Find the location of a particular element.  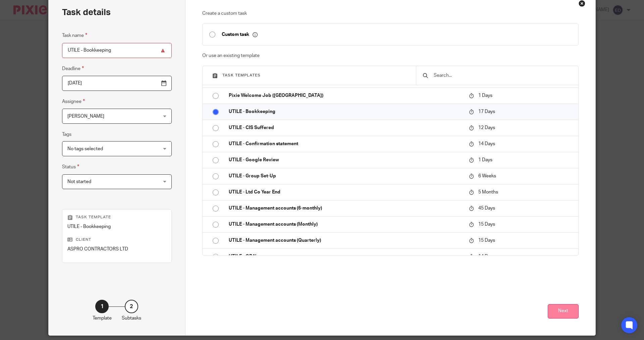

p: UTILE - Google Review is located at coordinates (345, 160).